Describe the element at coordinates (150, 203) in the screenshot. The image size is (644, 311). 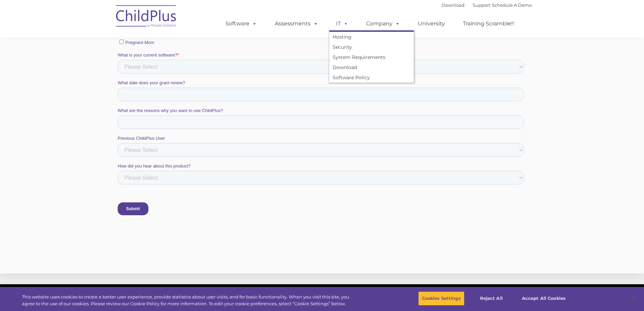
I see `span: Phone number` at that location.